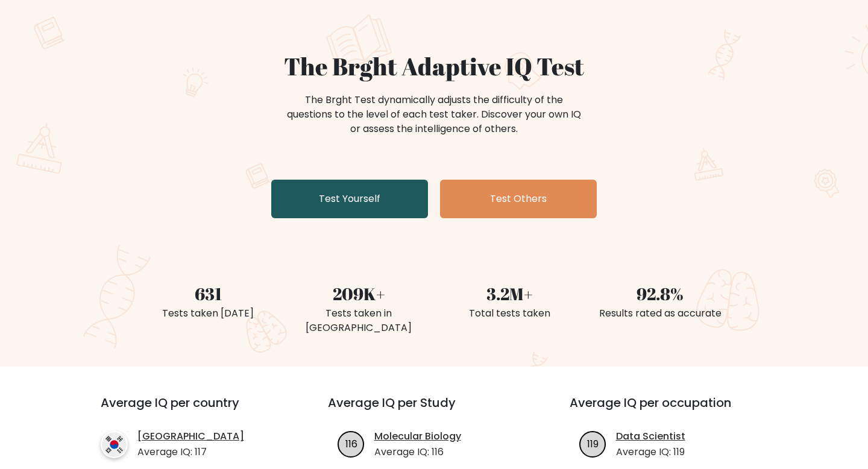  Describe the element at coordinates (190, 452) in the screenshot. I see `p: Average IQ: 117` at that location.